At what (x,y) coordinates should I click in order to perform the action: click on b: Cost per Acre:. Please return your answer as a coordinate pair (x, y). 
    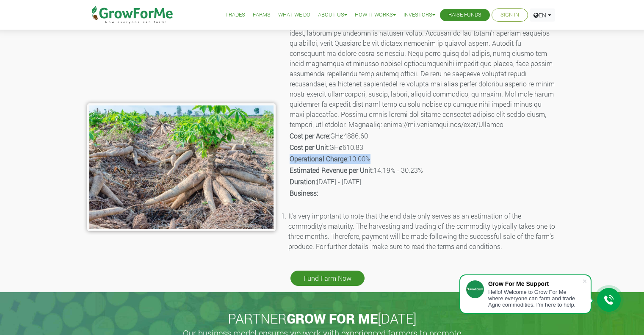
    Looking at the image, I should click on (310, 136).